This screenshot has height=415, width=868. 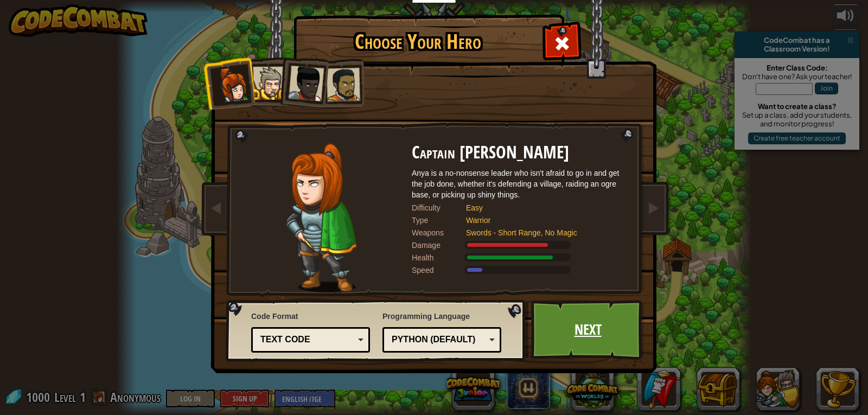 I want to click on li: Lady Ida Justheart, so click(x=303, y=82).